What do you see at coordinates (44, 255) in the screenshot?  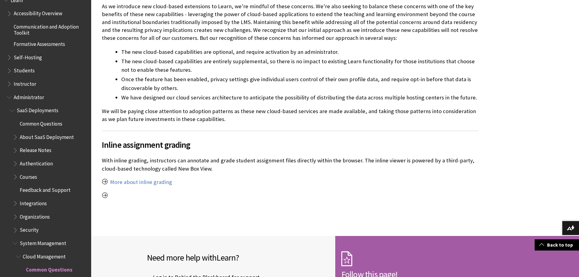 I see `span: Cloud Management` at bounding box center [44, 255].